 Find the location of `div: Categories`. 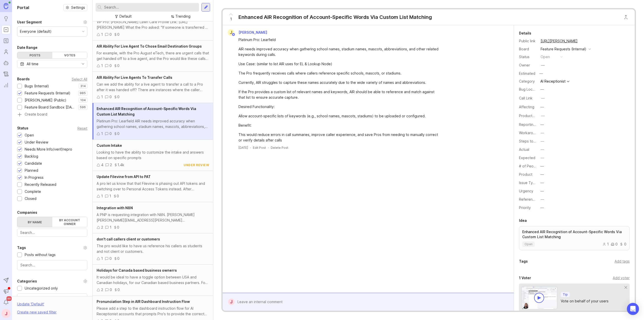

div: Categories is located at coordinates (27, 281).